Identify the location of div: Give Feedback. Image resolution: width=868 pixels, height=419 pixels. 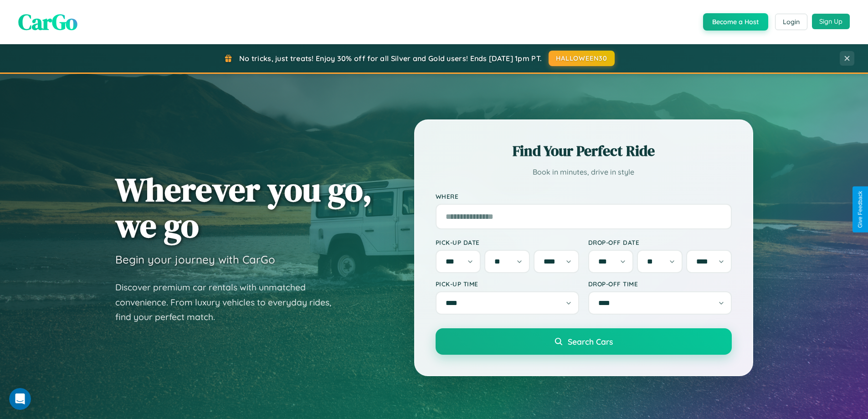
(860, 209).